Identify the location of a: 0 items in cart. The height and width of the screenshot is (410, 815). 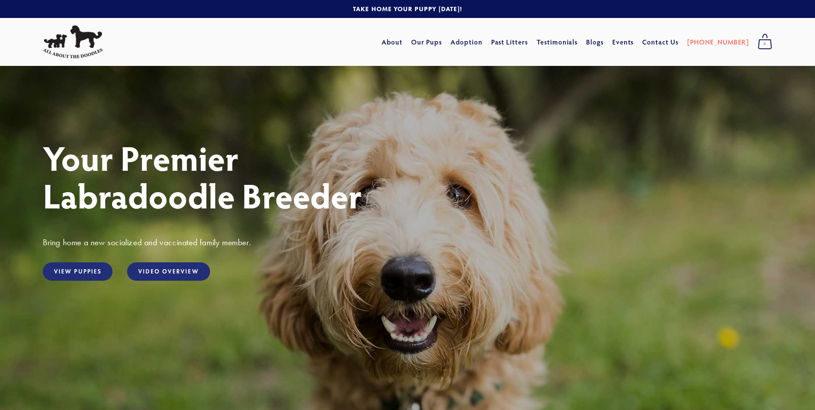
(765, 42).